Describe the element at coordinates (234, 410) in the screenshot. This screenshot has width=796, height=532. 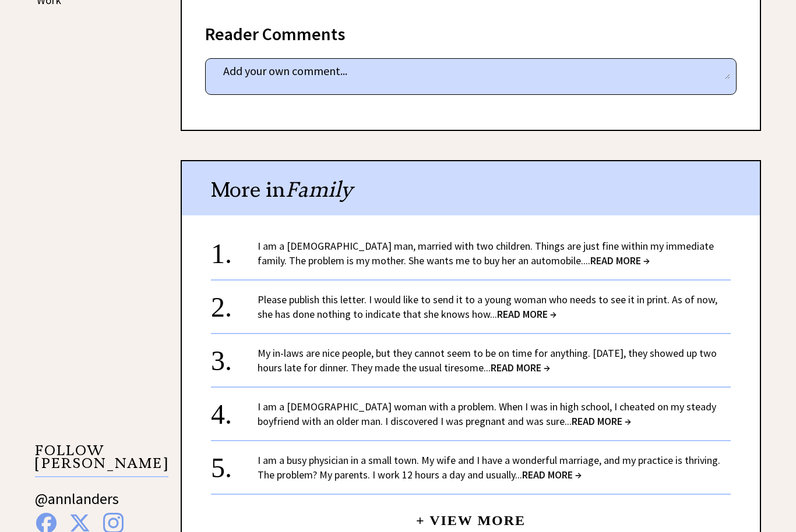
I see `div: 4.` at that location.